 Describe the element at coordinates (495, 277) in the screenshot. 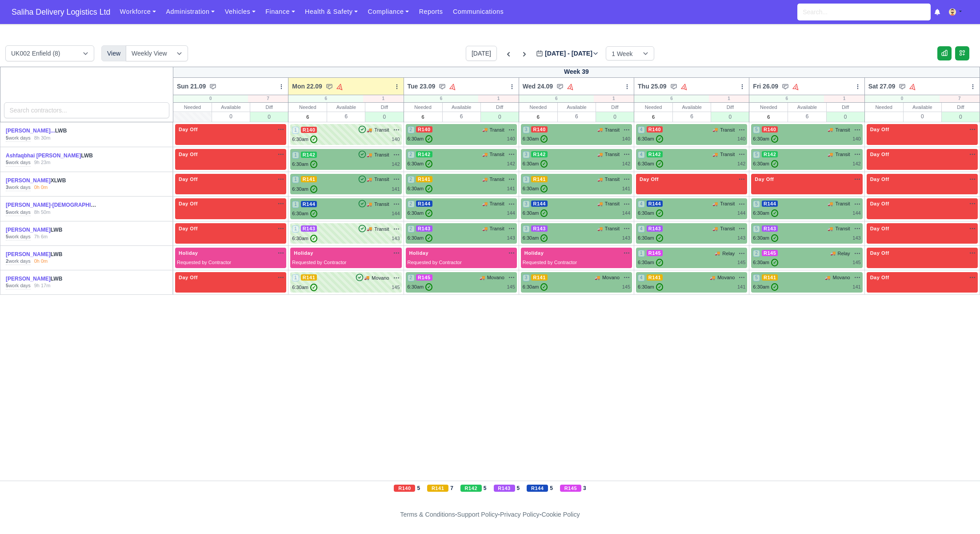

I see `span: Movano` at that location.